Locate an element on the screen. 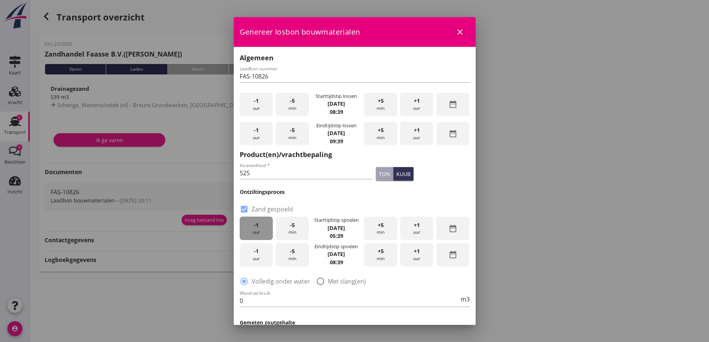  button: ton is located at coordinates (384, 174).